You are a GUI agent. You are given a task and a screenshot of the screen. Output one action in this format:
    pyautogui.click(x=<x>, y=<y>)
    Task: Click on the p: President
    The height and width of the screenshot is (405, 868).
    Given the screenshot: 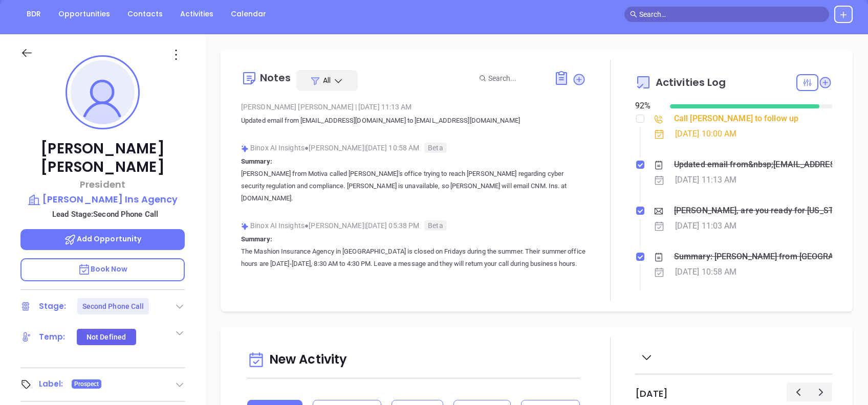 What is the action you would take?
    pyautogui.click(x=103, y=184)
    